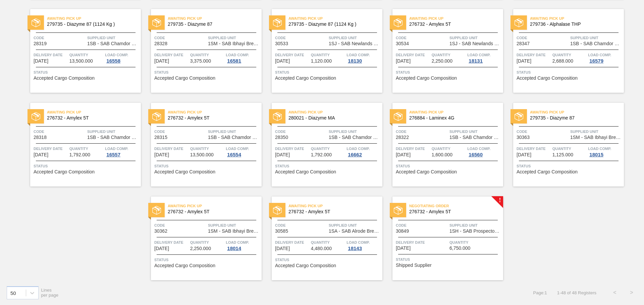  I want to click on span: 08/07/2025, so click(162, 61).